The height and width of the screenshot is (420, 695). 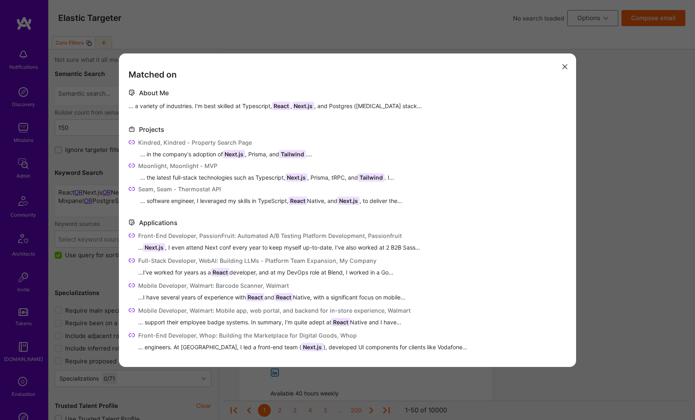 I want to click on div: Kindred, Kindred - Property Search Page, so click(x=195, y=142).